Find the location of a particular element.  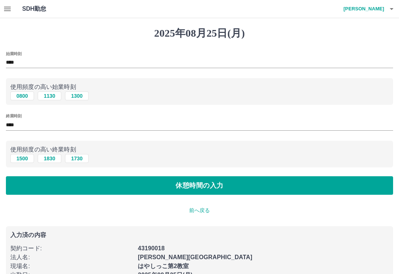

p: 現場名 : is located at coordinates (72, 266).